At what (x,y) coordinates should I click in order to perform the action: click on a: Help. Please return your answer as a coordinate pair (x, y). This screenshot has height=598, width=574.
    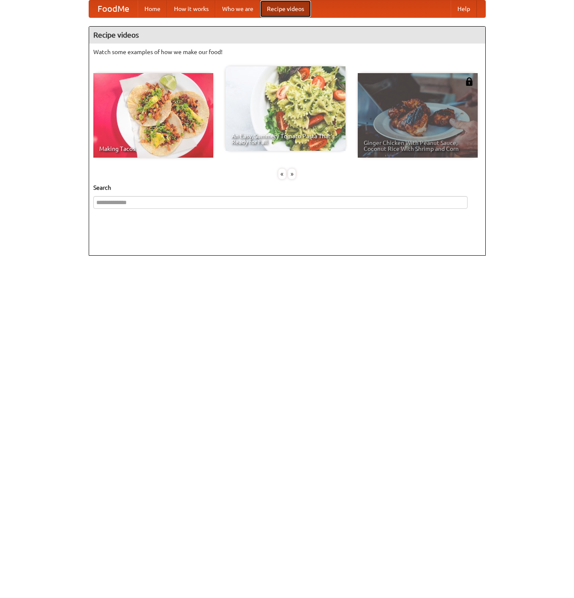
    Looking at the image, I should click on (464, 9).